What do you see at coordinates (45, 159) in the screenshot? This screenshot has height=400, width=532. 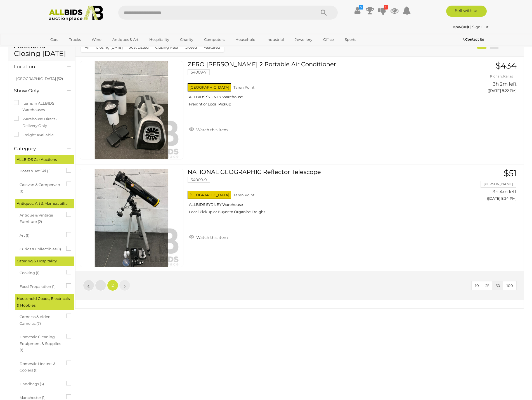 I see `div: ALLBIDS Car Auctions` at bounding box center [45, 159].